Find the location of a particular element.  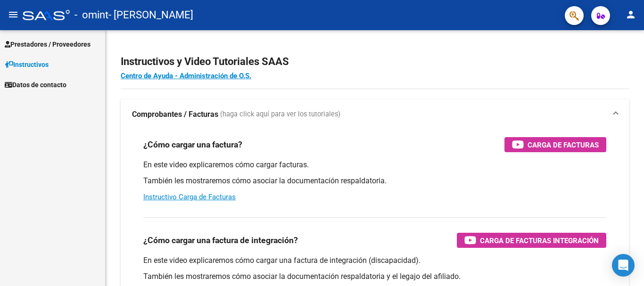

span: - omint is located at coordinates (91, 15).